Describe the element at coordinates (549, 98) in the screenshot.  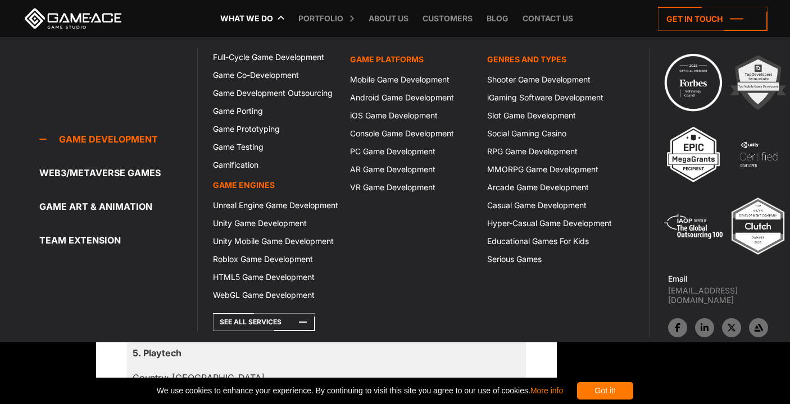
I see `a: iGaming Software Development` at that location.